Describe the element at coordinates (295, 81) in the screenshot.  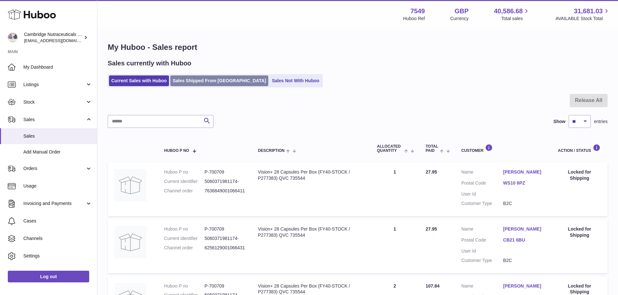
I see `a: Sales Not With Huboo` at that location.